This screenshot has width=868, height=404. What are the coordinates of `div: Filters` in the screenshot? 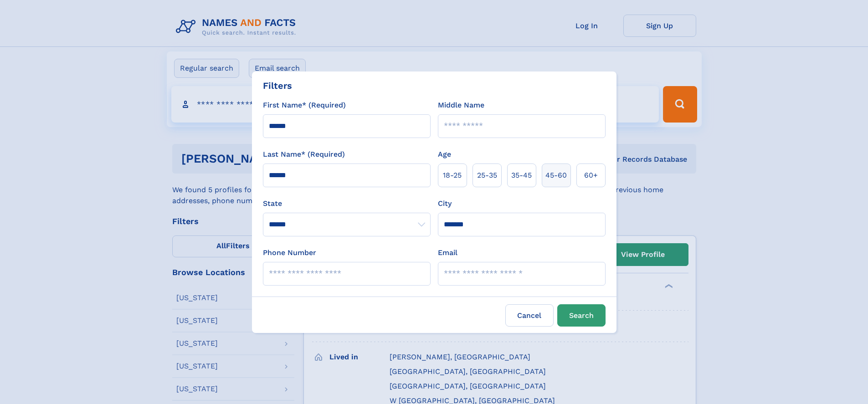 It's located at (277, 85).